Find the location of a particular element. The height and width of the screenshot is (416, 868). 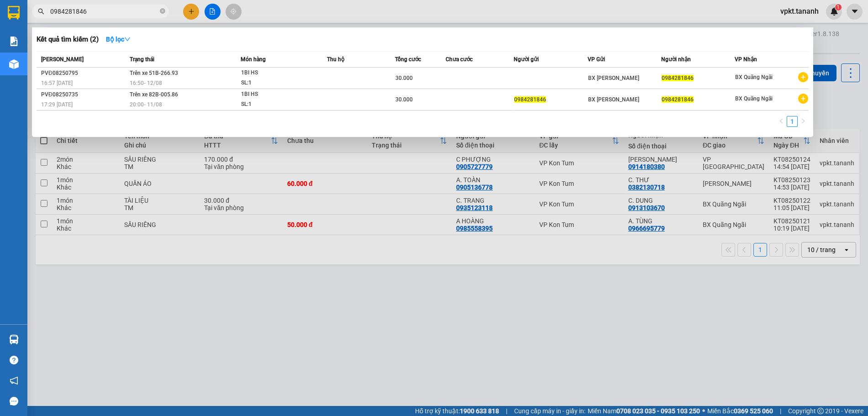

span: 20:00 - 11/08 is located at coordinates (146, 104).